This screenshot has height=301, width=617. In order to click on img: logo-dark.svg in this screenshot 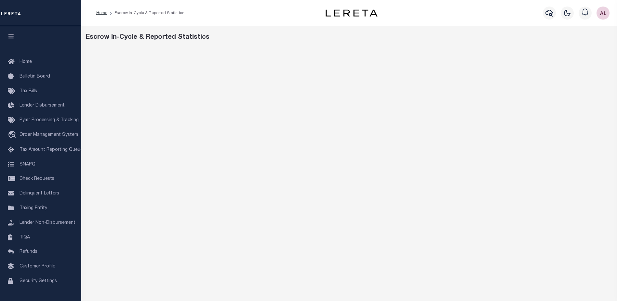, I will do `click(352, 13)`.